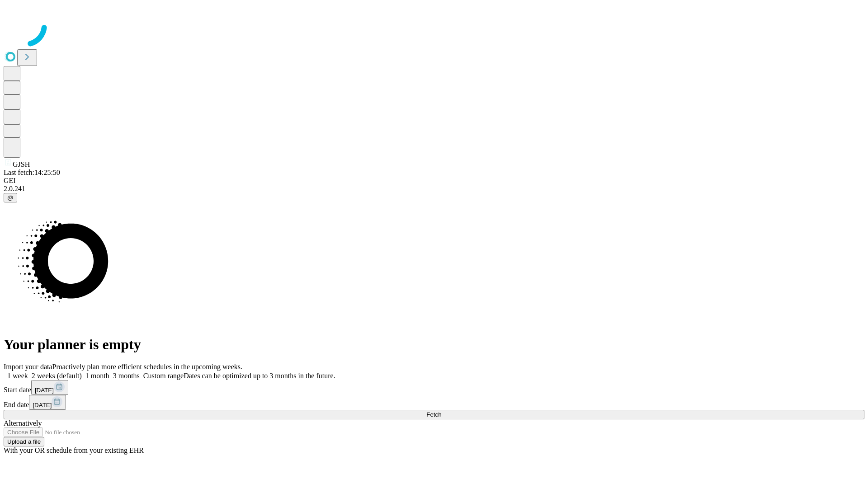 The width and height of the screenshot is (868, 488). Describe the element at coordinates (434, 189) in the screenshot. I see `div: 2.0.241` at that location.